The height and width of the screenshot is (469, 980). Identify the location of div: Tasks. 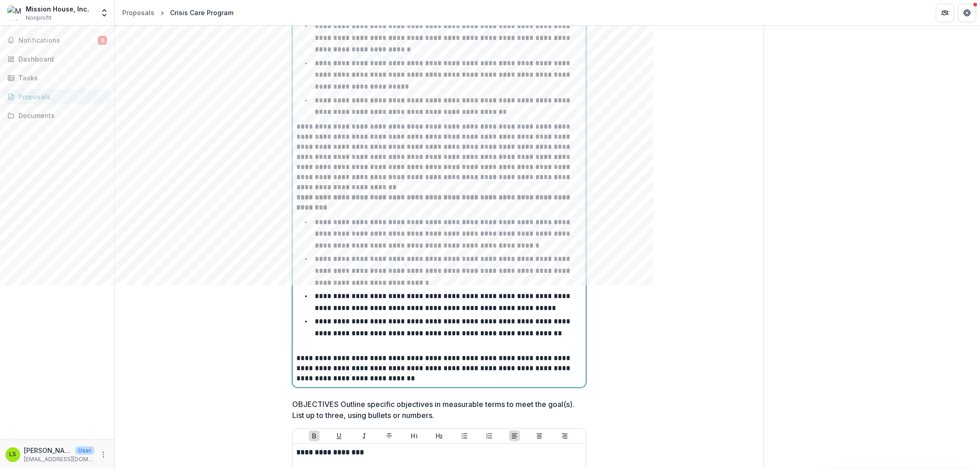
(61, 78).